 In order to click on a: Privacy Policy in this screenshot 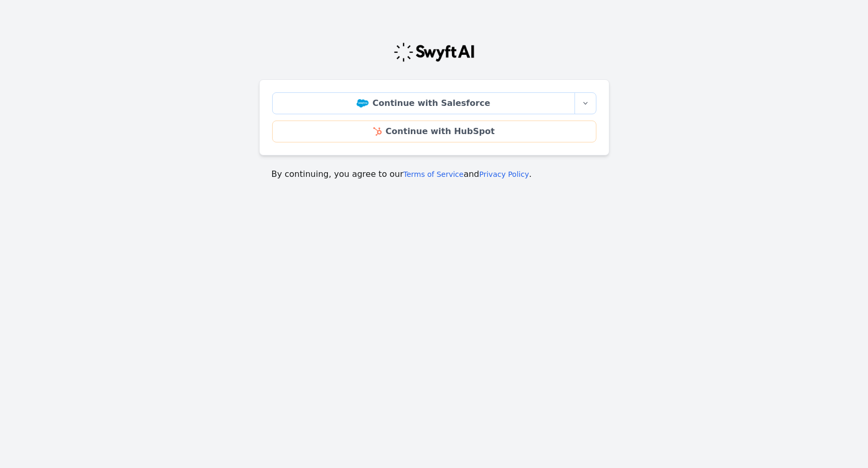, I will do `click(503, 174)`.